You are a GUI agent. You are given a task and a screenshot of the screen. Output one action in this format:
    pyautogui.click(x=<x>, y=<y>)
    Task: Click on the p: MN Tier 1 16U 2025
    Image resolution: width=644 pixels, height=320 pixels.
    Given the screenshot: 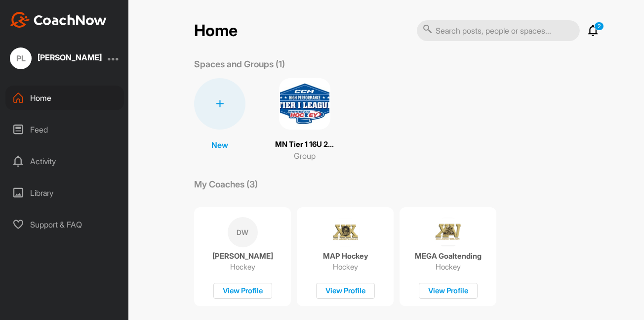 What is the action you would take?
    pyautogui.click(x=305, y=144)
    